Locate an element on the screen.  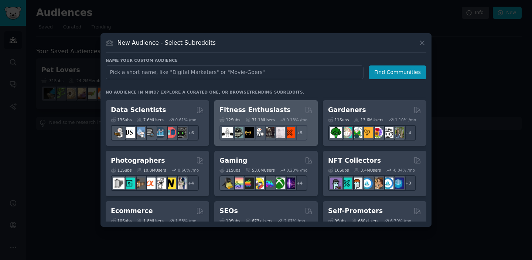
h2: Data Scientists is located at coordinates (138, 110).